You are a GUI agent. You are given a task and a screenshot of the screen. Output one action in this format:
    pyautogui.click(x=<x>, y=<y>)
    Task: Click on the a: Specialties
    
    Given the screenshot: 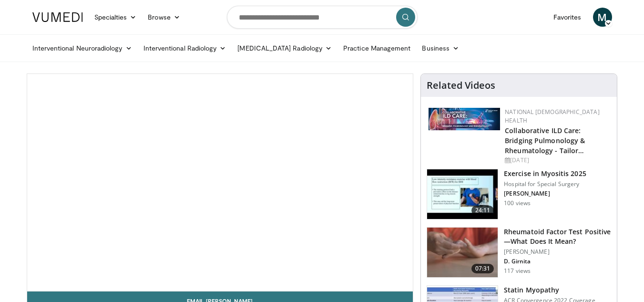 What is the action you would take?
    pyautogui.click(x=116, y=17)
    